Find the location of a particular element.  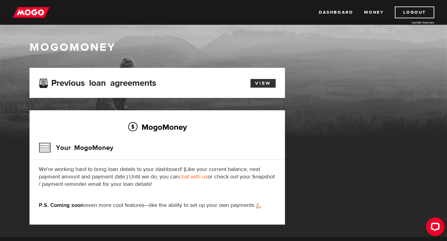

button: Open LiveChat chat widget is located at coordinates (14, 12).